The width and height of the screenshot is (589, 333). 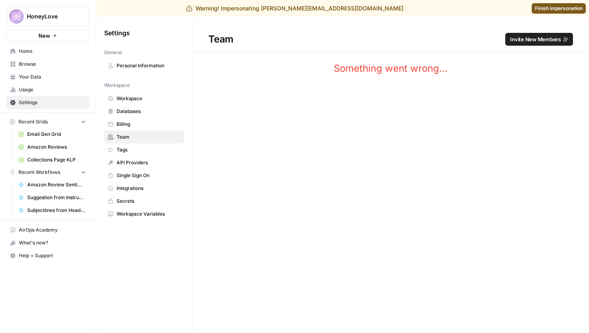 What do you see at coordinates (390, 39) in the screenshot?
I see `div: Team` at bounding box center [390, 39].